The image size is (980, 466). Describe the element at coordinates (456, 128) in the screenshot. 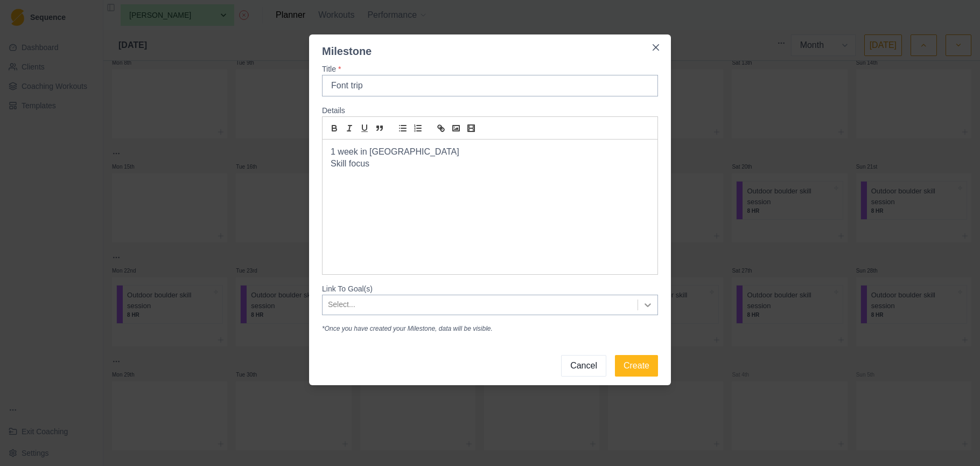

I see `button: image` at that location.